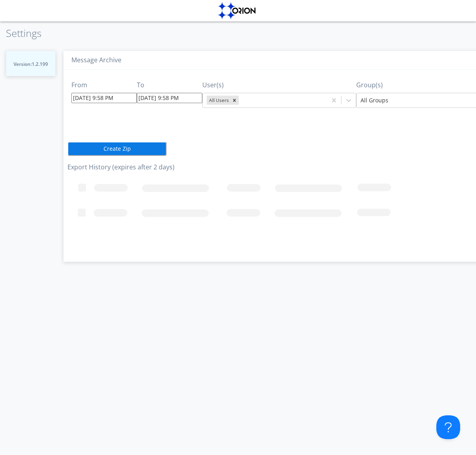  What do you see at coordinates (31, 64) in the screenshot?
I see `button: Version:1.2.199` at bounding box center [31, 64].